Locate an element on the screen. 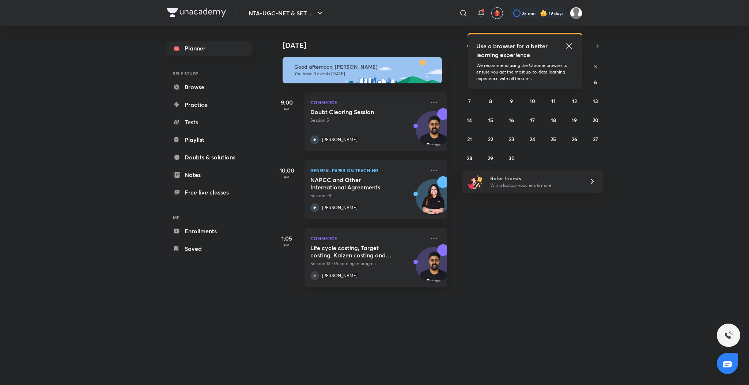  button: September 22, 2025 is located at coordinates (490, 139).